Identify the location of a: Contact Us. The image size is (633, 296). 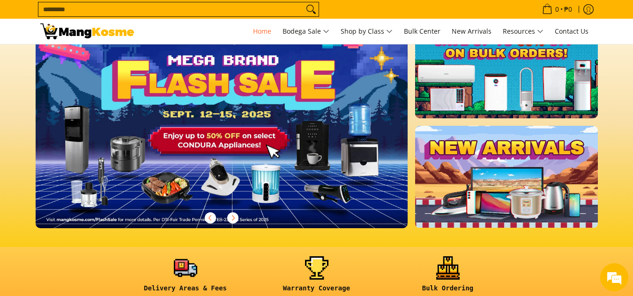
(571, 31).